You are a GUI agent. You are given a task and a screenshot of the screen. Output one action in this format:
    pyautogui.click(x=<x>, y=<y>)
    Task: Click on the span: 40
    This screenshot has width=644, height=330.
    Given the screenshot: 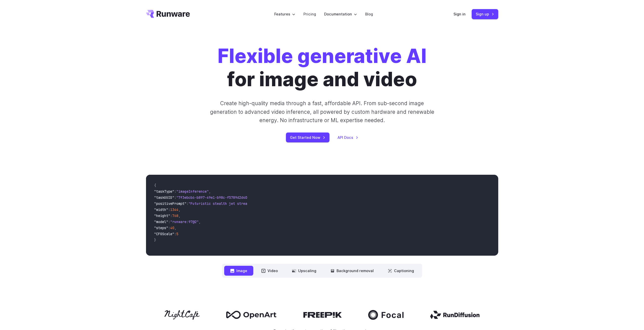 What is the action you would take?
    pyautogui.click(x=172, y=228)
    